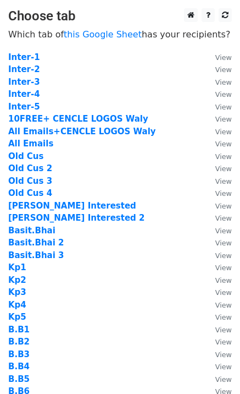 The image size is (240, 394). I want to click on a: Inter-5, so click(24, 107).